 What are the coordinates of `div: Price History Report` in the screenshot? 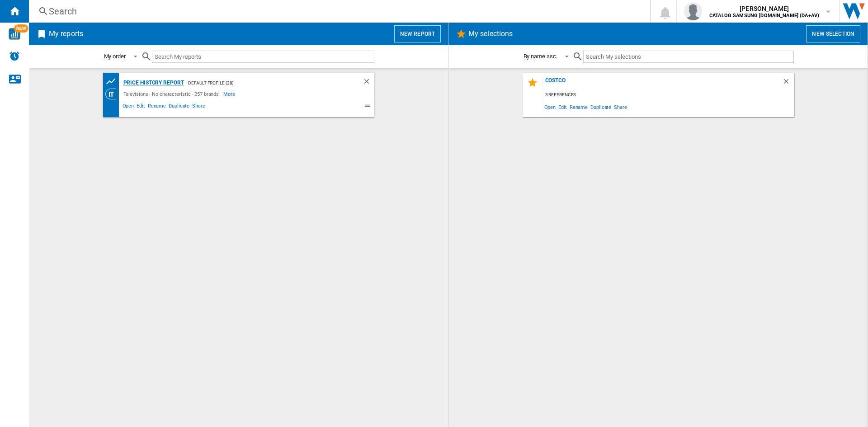 It's located at (153, 83).